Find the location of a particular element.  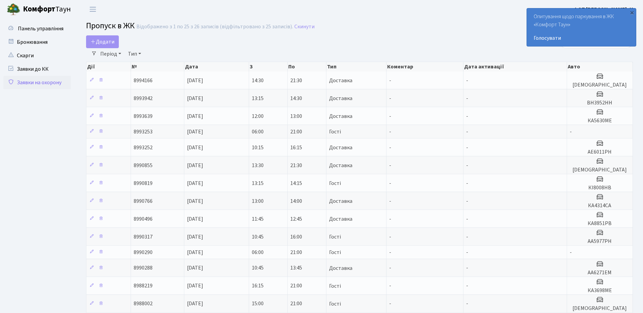

span: 8990496 is located at coordinates (143, 219).